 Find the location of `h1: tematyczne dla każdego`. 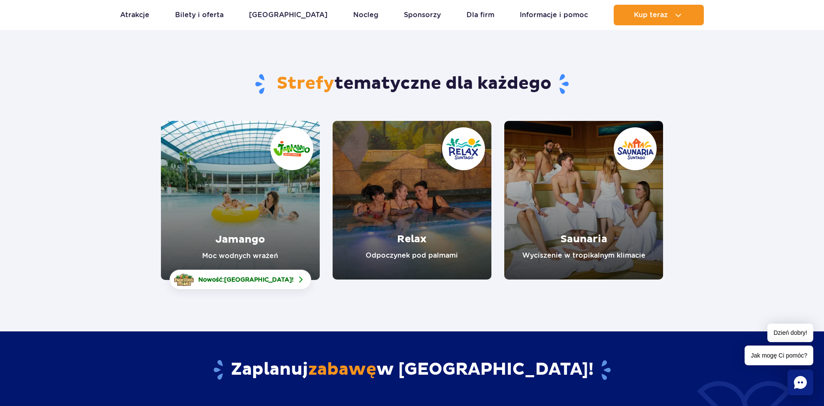

h1: tematyczne dla każdego is located at coordinates (412, 84).